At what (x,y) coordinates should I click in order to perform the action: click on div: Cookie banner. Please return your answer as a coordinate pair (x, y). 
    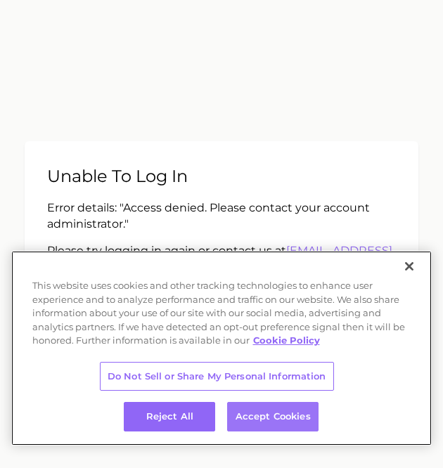
    Looking at the image, I should click on (221, 348).